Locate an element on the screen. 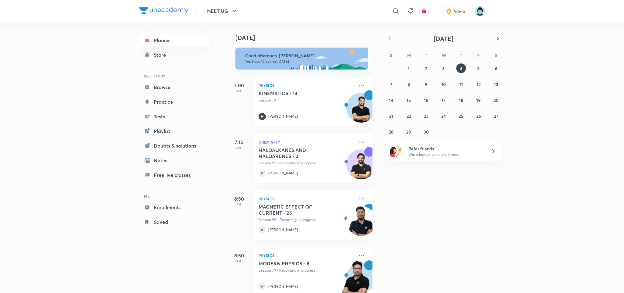 Image resolution: width=624 pixels, height=293 pixels. abbr: September 24, 2025 is located at coordinates (443, 116).